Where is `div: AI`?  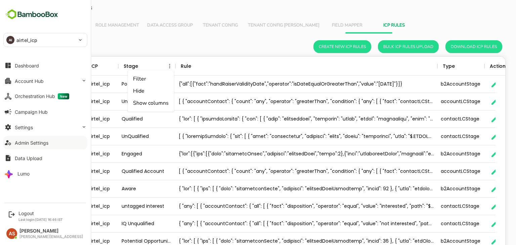
div: AI is located at coordinates (10, 40).